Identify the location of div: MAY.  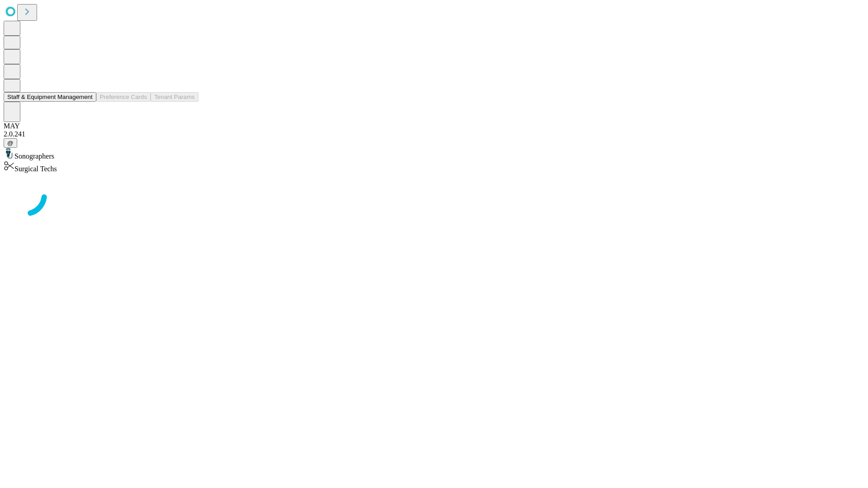
(434, 126).